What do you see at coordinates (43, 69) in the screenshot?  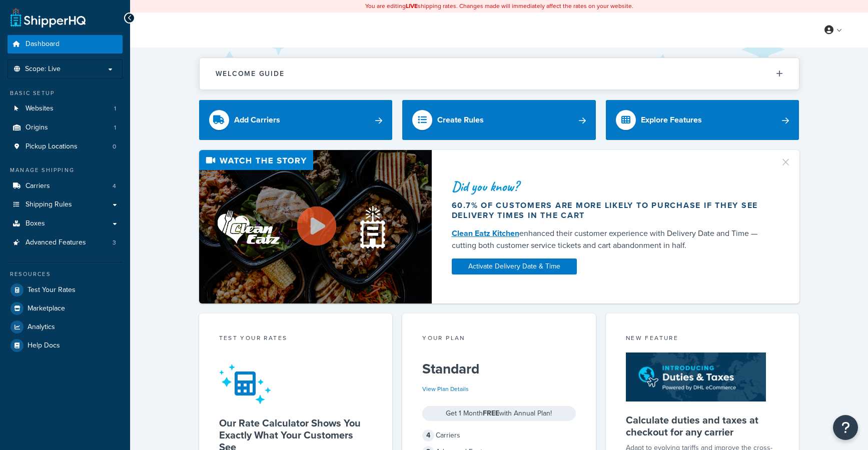 I see `span: Scope: Live` at bounding box center [43, 69].